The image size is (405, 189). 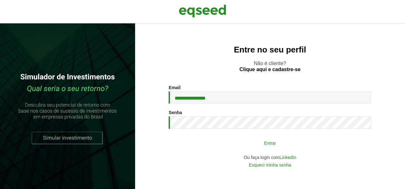 What do you see at coordinates (270, 157) in the screenshot?
I see `div: Ou faça login com` at bounding box center [270, 157].